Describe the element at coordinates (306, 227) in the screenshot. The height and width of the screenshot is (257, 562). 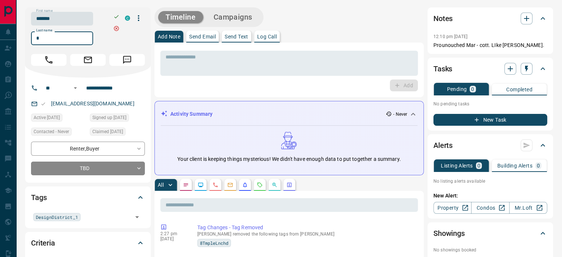
I see `p: Tag Changes - Tag Removed` at that location.